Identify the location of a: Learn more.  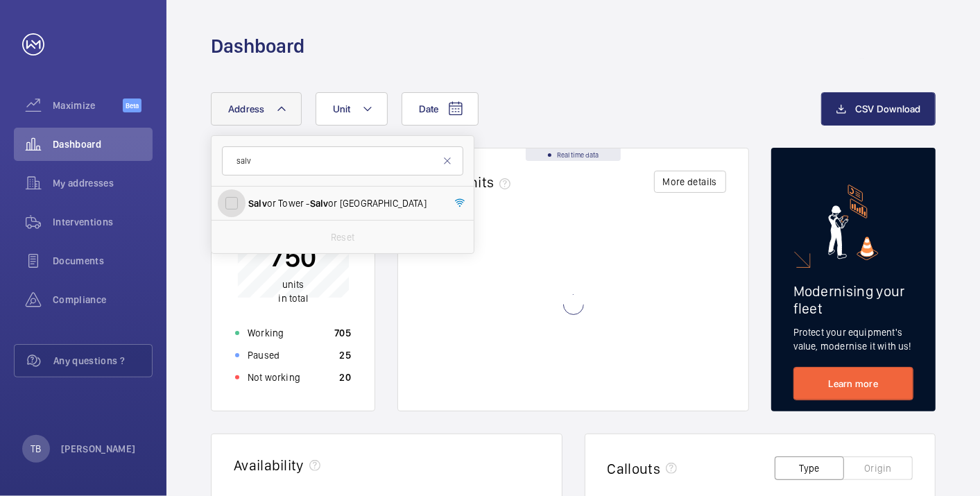
(853, 384).